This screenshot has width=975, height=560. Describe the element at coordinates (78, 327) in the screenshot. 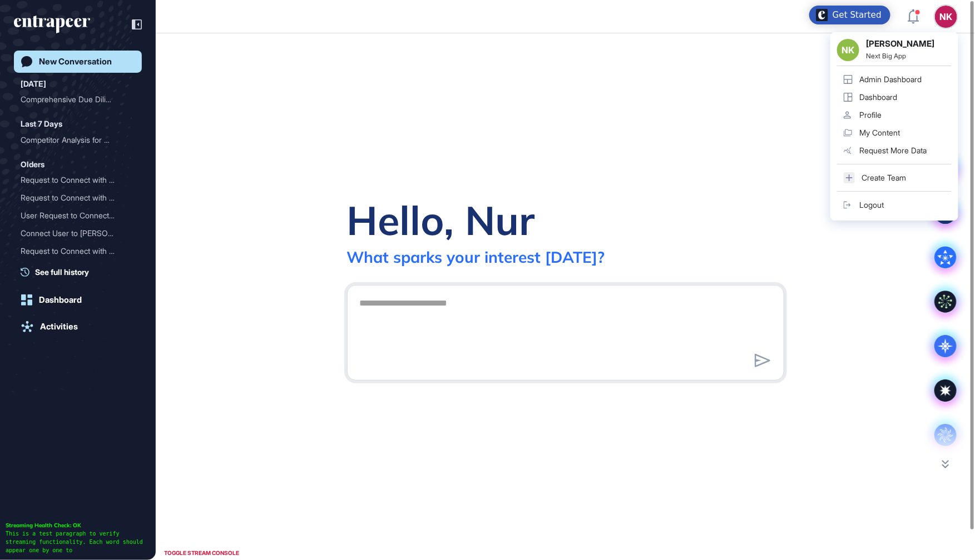

I see `a: Activities` at that location.